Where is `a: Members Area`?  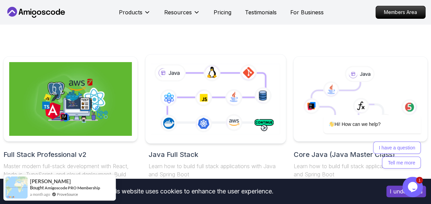 a: Members Area is located at coordinates (401, 12).